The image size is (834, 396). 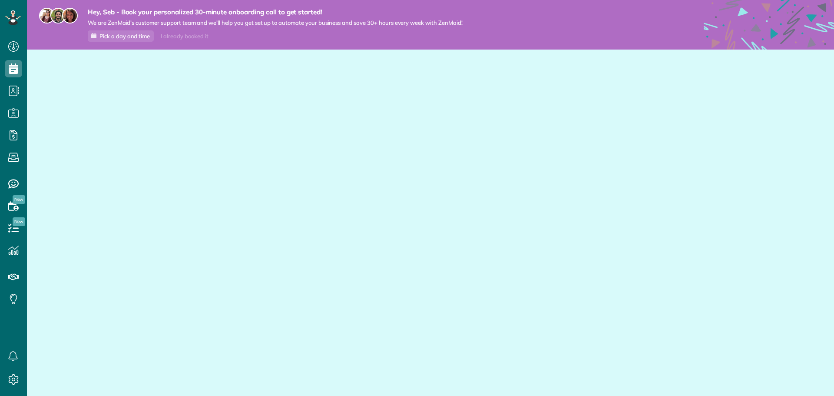 I want to click on a: Pick a day and time, so click(x=121, y=36).